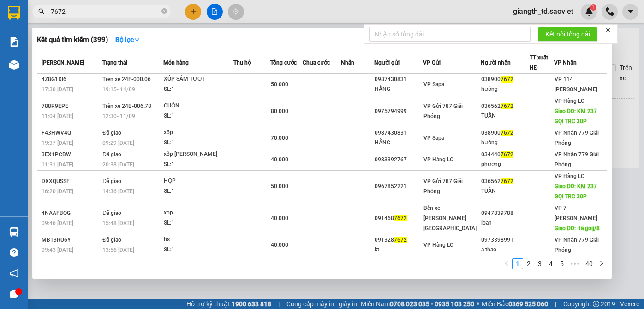  What do you see at coordinates (176, 63) in the screenshot?
I see `span: Món hàng` at bounding box center [176, 63].